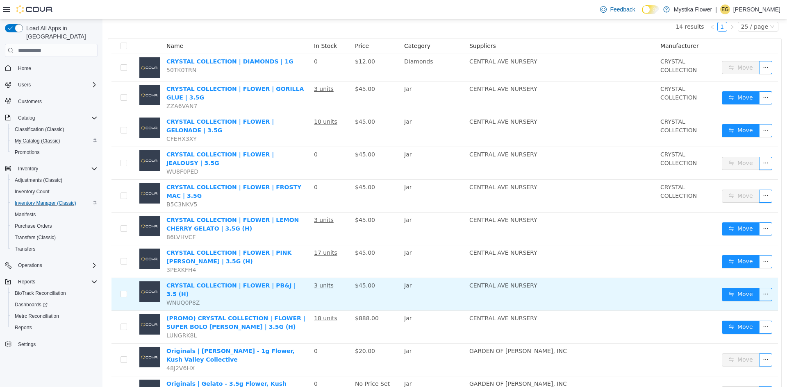 The image size is (787, 387). Describe the element at coordinates (262, 332) in the screenshot. I see `span: $20.00` at that location.